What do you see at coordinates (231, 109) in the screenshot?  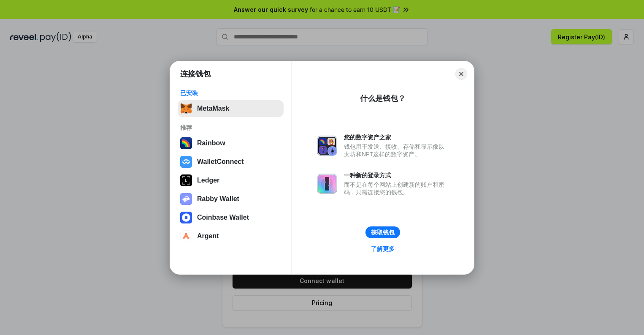 I see `button: MetaMask` at bounding box center [231, 109].